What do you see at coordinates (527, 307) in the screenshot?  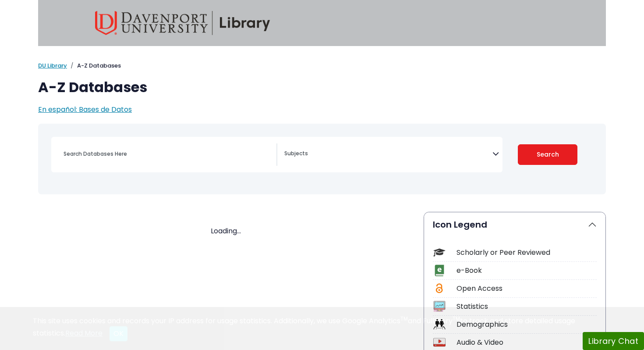 I see `div: Statistics` at bounding box center [527, 307].